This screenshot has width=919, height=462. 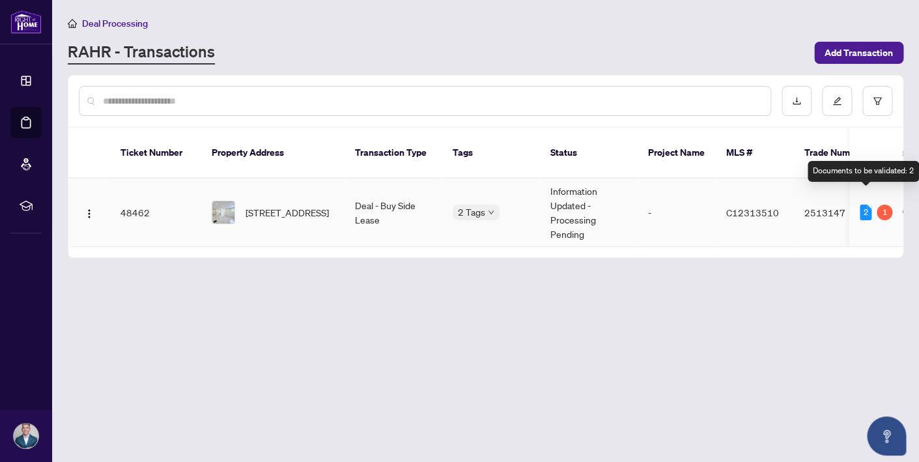 I want to click on img: Profile Icon, so click(x=26, y=436).